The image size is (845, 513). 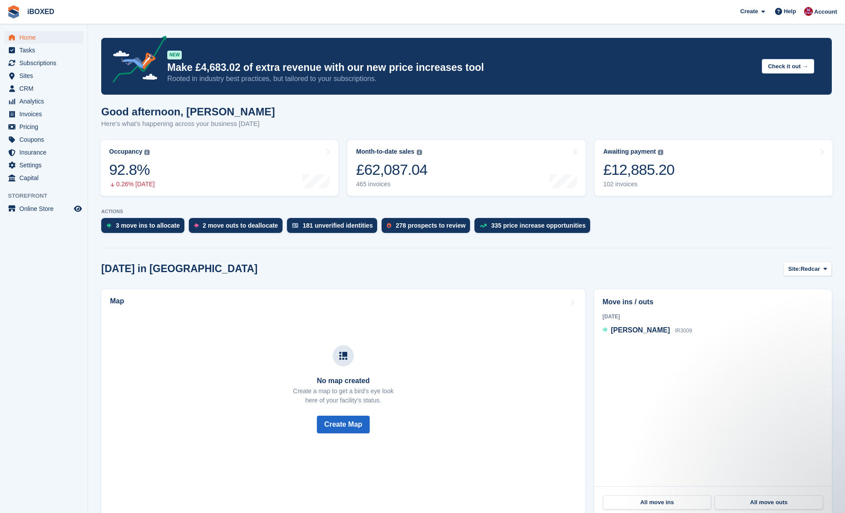 I want to click on a: 278 prospects to review, so click(x=428, y=228).